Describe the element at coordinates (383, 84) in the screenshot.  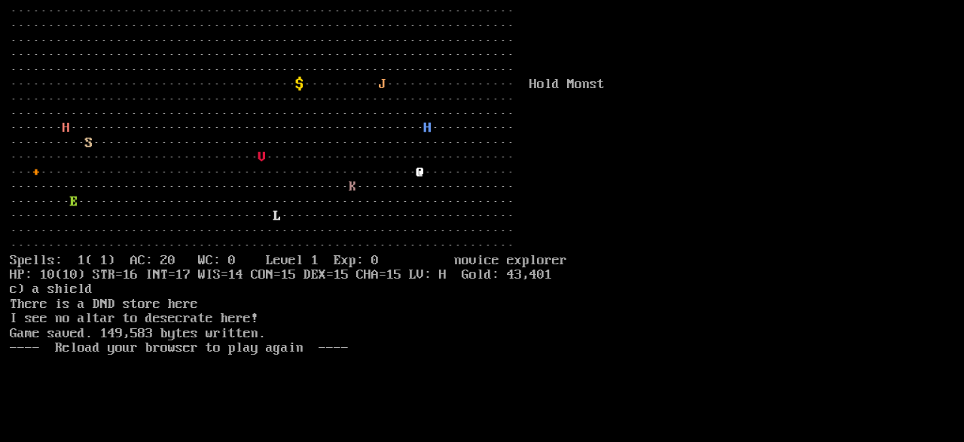
I see `font: J` at that location.